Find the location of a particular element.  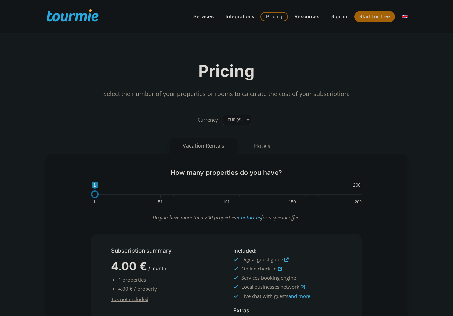

span: Local businesses network is located at coordinates (271, 286).